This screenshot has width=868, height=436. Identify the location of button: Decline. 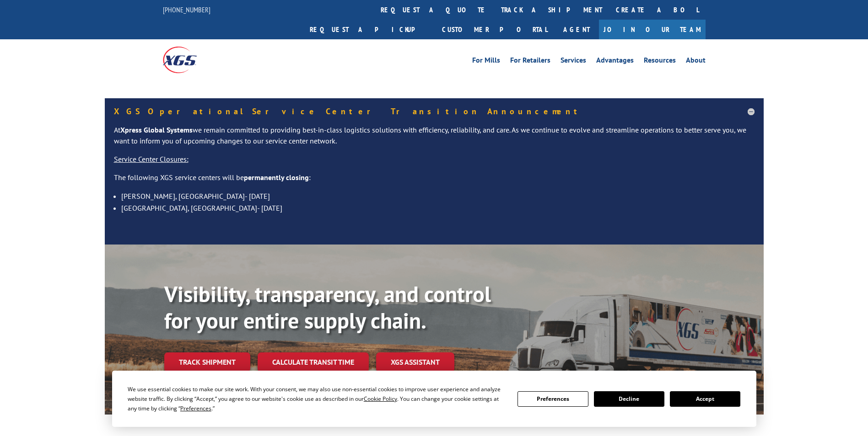
(629, 399).